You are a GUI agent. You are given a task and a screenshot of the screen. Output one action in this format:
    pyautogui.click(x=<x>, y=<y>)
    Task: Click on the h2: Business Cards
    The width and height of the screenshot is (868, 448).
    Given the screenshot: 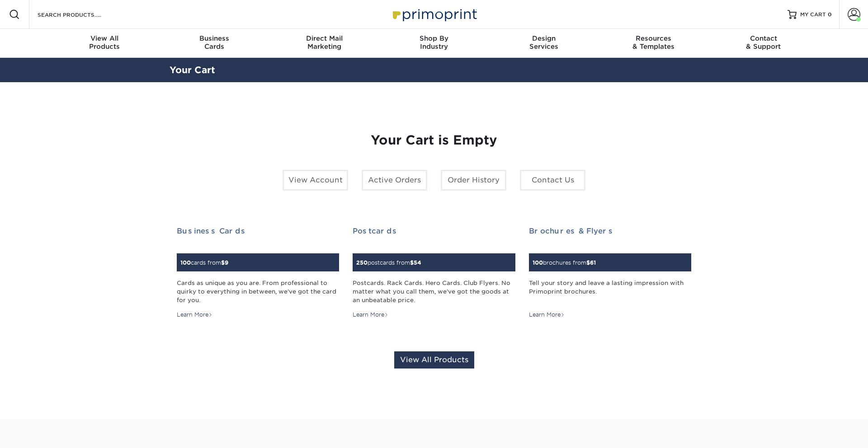 What is the action you would take?
    pyautogui.click(x=258, y=231)
    